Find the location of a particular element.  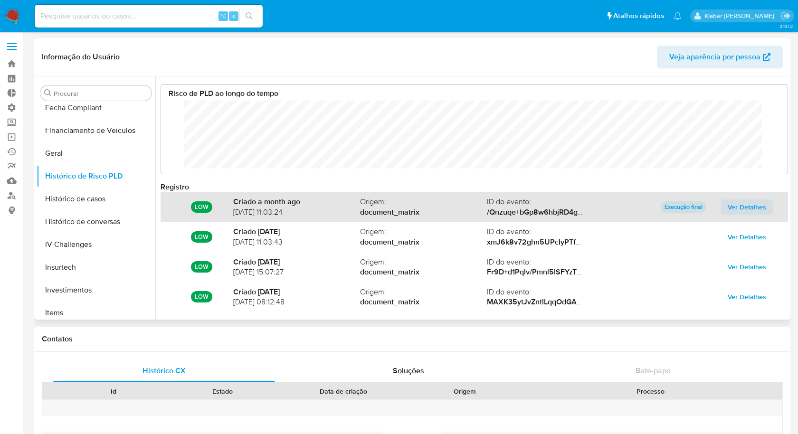

button: Insurtech is located at coordinates (96, 267).